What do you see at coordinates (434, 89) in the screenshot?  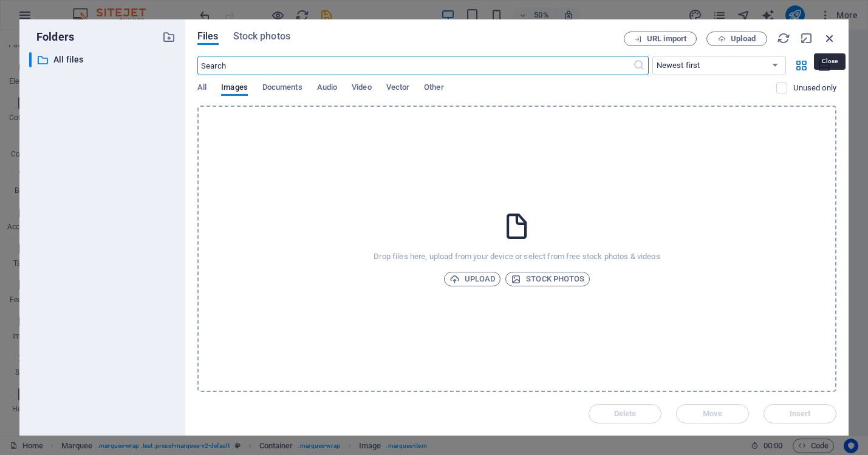 I see `span: Other` at bounding box center [434, 89].